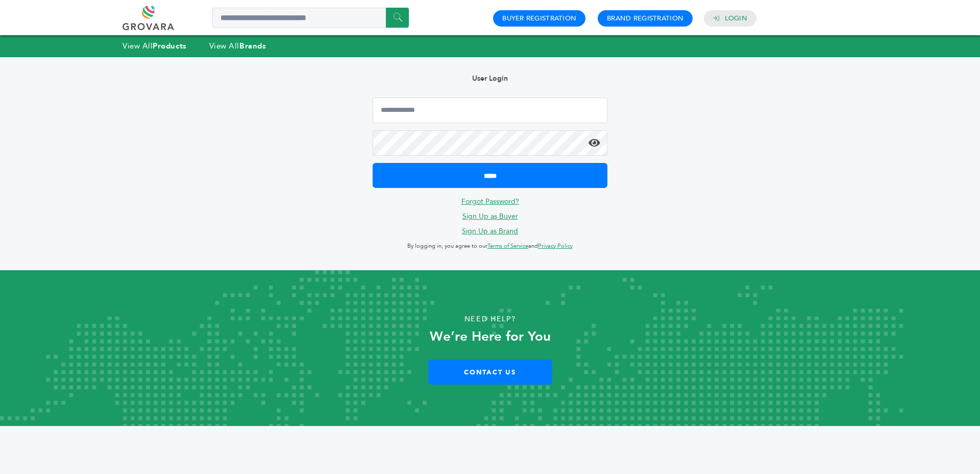  I want to click on a: View AllProducts, so click(154, 46).